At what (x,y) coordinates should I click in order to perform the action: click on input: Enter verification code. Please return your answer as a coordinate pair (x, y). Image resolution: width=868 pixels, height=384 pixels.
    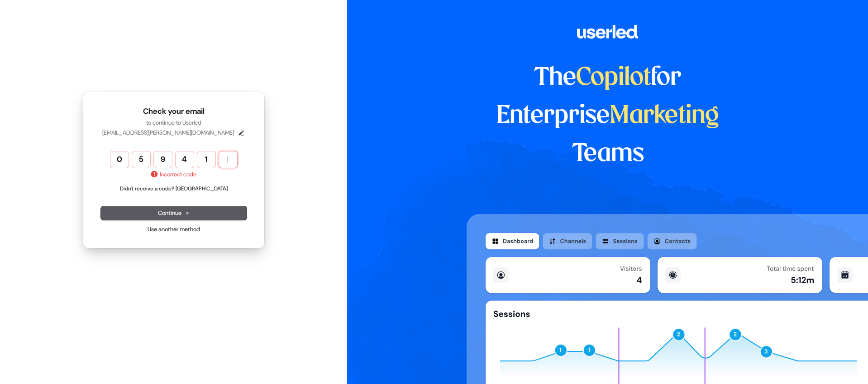
    Looking at the image, I should click on (183, 159).